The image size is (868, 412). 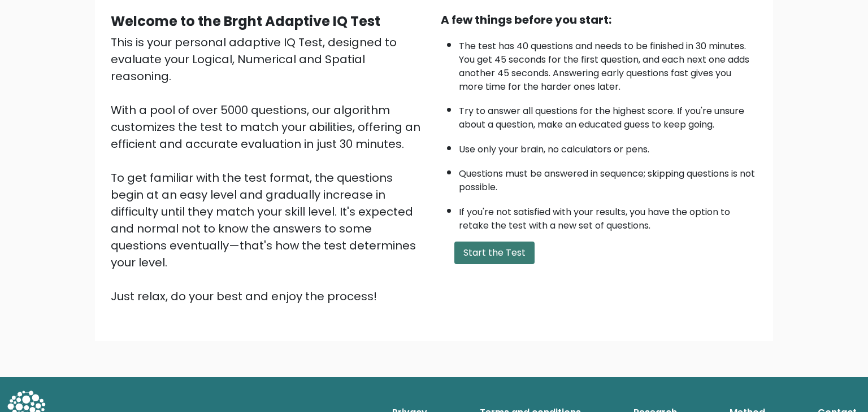 What do you see at coordinates (608, 147) in the screenshot?
I see `li: Use only your brain, no calculators or pens.` at bounding box center [608, 147].